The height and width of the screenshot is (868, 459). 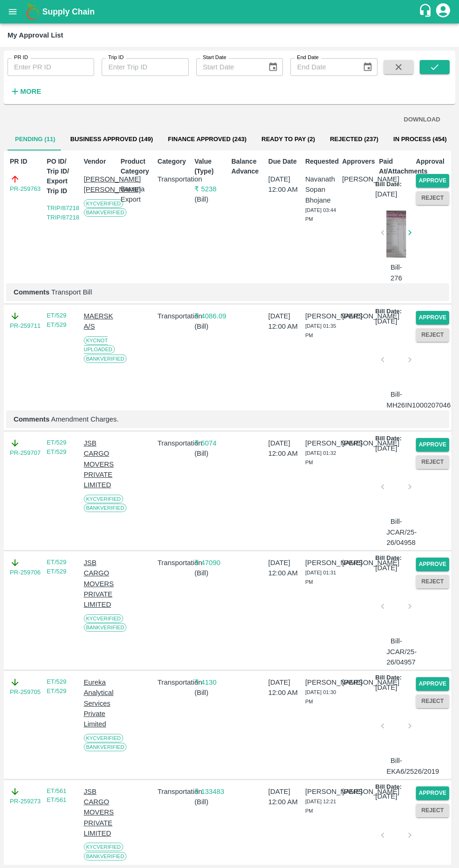 I want to click on p: ₹ 4086.09, so click(x=211, y=316).